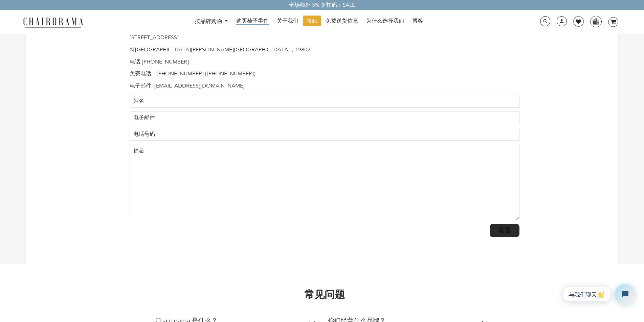 The height and width of the screenshot is (322, 644). Describe the element at coordinates (253, 21) in the screenshot. I see `font: 购买椅子零件` at that location.